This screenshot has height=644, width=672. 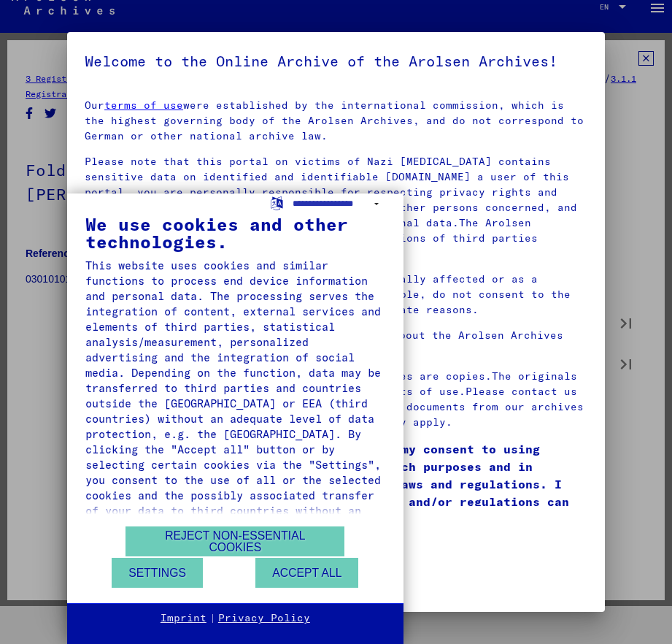 I want to click on button: Settings, so click(x=157, y=572).